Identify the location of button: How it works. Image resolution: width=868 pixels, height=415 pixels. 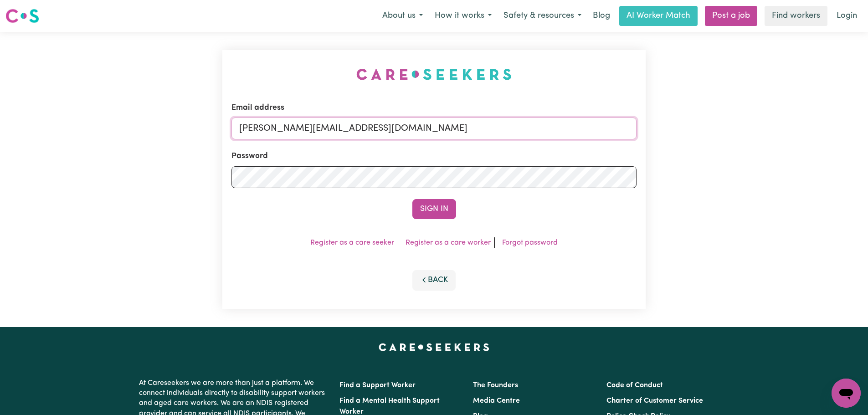
(463, 16).